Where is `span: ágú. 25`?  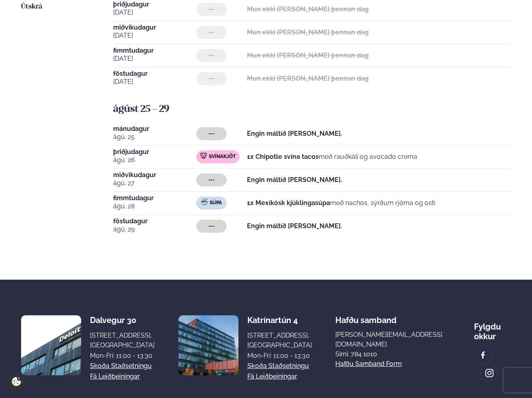 span: ágú. 25 is located at coordinates (155, 137).